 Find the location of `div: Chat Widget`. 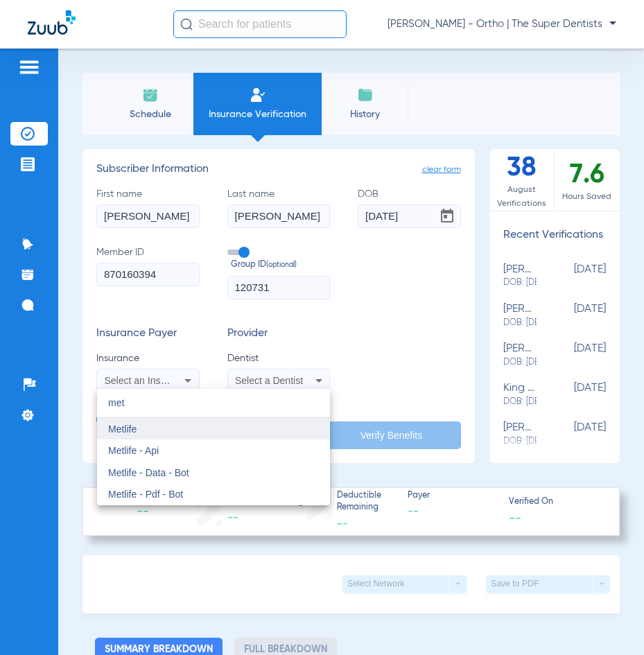

div: Chat Widget is located at coordinates (610, 621).